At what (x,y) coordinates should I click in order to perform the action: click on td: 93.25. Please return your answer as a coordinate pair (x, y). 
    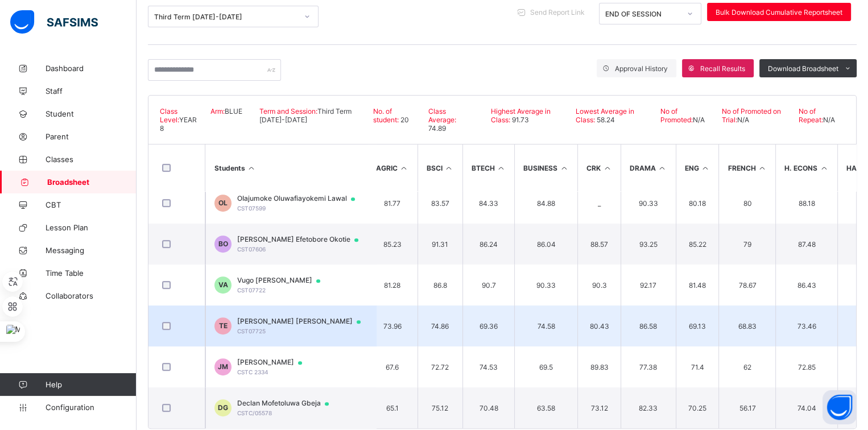
    Looking at the image, I should click on (648, 244).